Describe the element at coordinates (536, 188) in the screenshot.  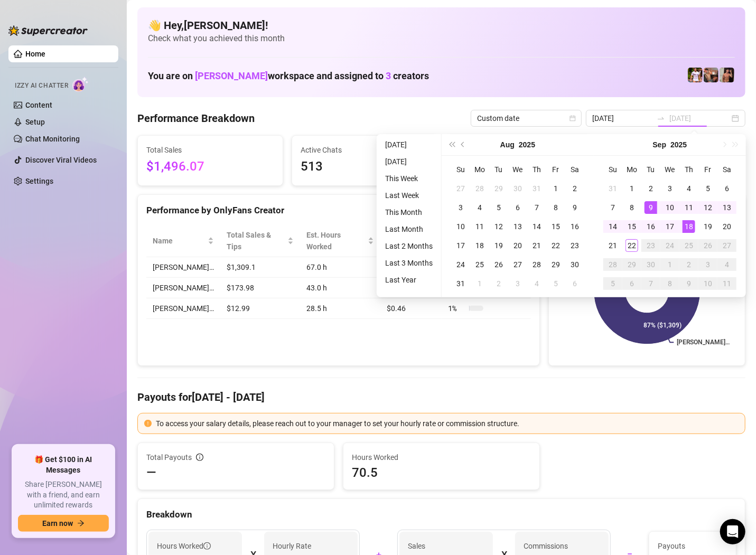
I see `td: 2025-07-31` at that location.